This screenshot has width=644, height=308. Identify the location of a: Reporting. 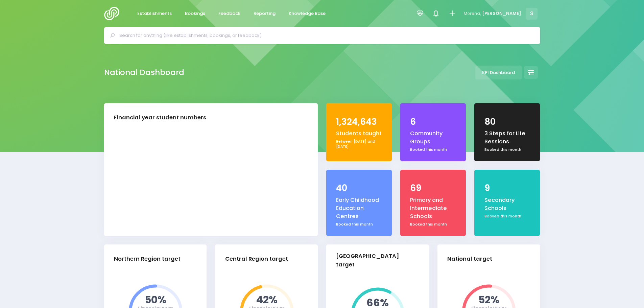
(265, 13).